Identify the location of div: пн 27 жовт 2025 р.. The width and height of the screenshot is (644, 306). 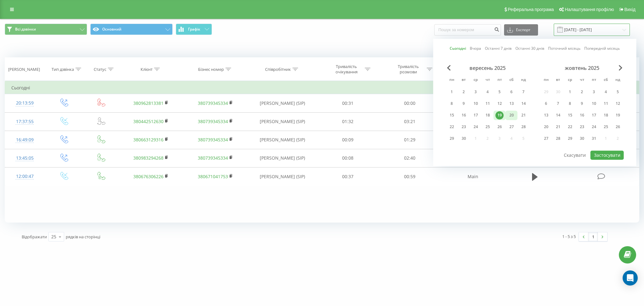
(546, 139).